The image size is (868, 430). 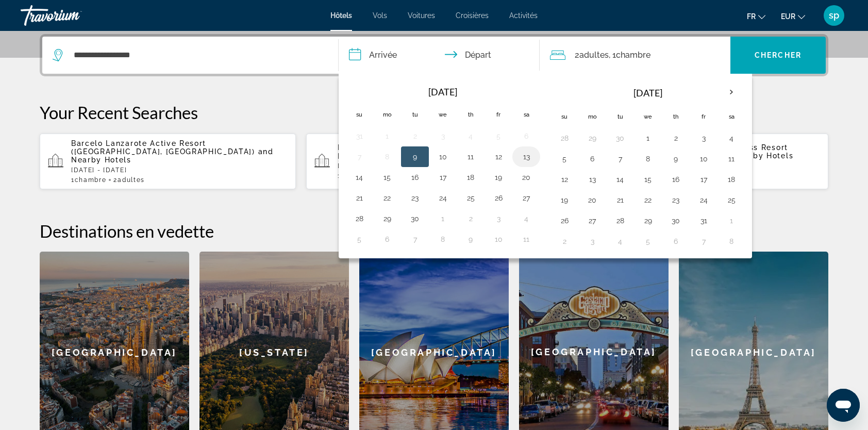 I want to click on button: Day 23, so click(x=415, y=198).